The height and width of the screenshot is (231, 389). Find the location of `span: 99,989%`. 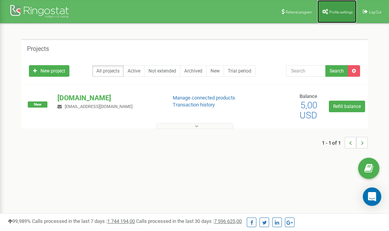

span: 99,989% is located at coordinates (19, 221).